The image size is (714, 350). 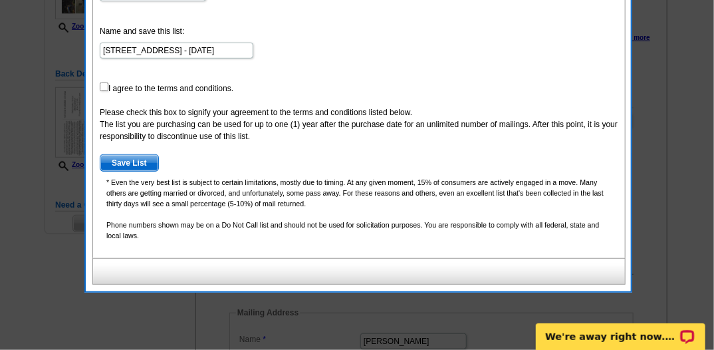 I want to click on label: Name and save this list:, so click(x=142, y=31).